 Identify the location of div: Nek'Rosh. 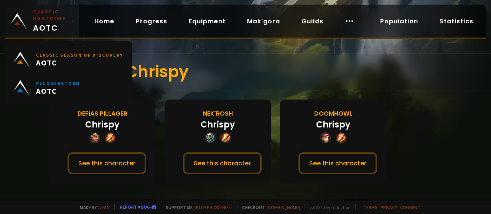
(218, 114).